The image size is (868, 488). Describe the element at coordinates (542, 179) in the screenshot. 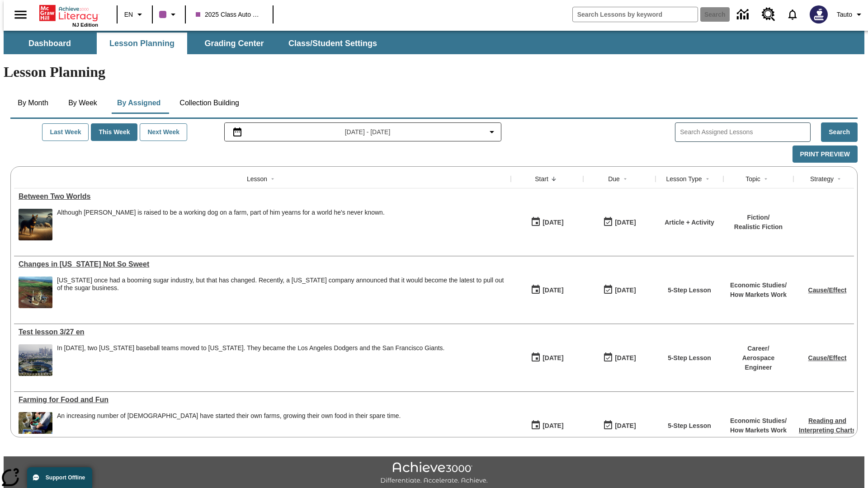

I see `div: Start` at that location.